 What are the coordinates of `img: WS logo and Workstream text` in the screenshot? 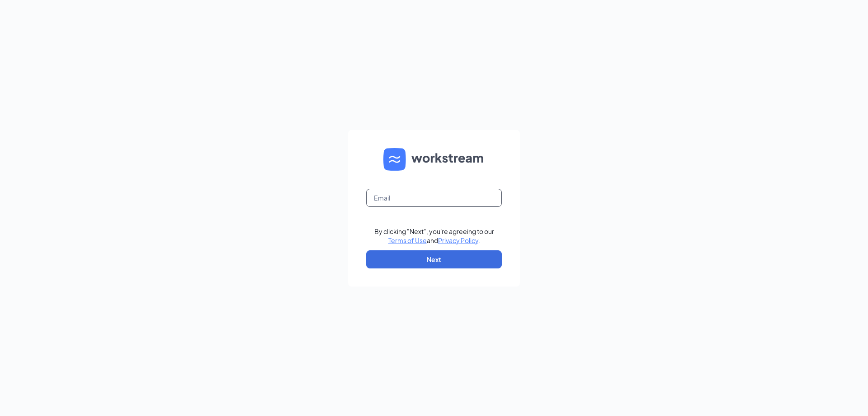 It's located at (434, 159).